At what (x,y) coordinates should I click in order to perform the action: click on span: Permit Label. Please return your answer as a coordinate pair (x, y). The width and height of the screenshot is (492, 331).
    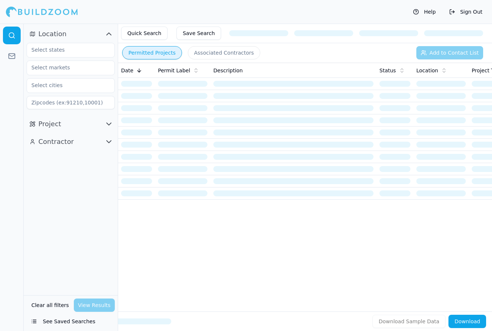
    Looking at the image, I should click on (174, 70).